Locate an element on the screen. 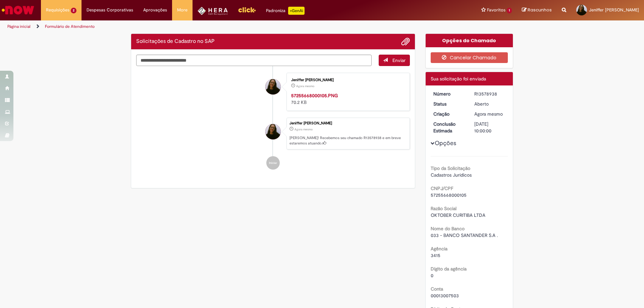 Image resolution: width=644 pixels, height=308 pixels. p: +GenAi is located at coordinates (296, 11).